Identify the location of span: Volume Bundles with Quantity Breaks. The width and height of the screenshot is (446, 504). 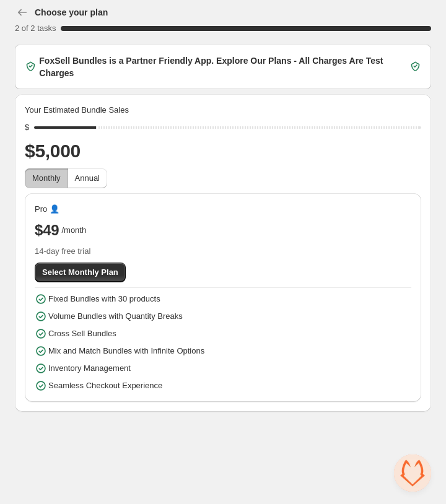
(115, 317).